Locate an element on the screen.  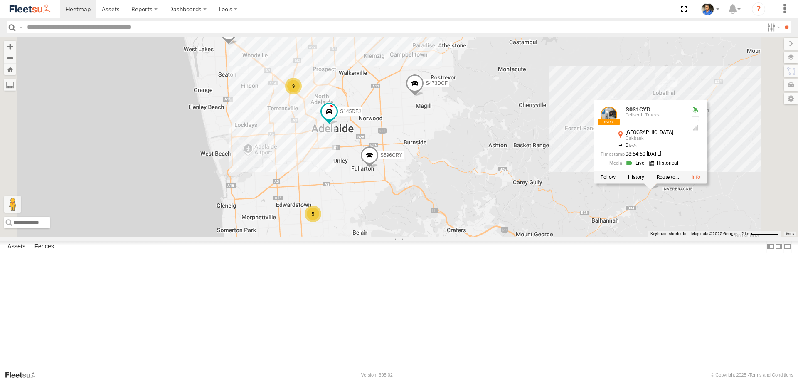
span: S145DFJ is located at coordinates (351, 111).